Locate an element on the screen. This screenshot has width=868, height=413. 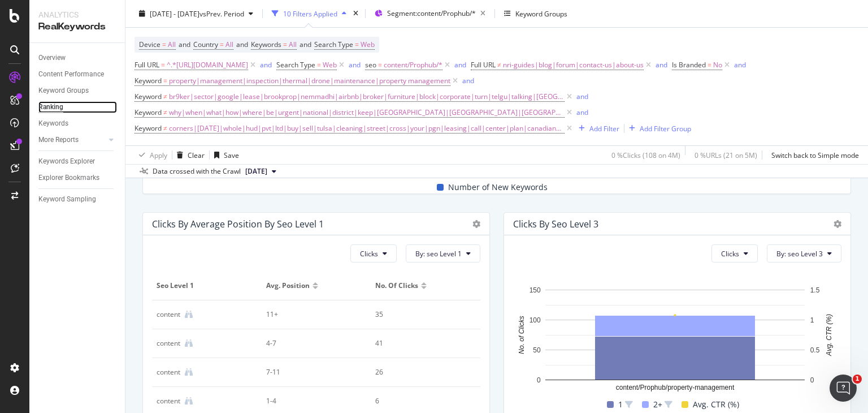
div: Switch back to Simple mode is located at coordinates (815, 155).